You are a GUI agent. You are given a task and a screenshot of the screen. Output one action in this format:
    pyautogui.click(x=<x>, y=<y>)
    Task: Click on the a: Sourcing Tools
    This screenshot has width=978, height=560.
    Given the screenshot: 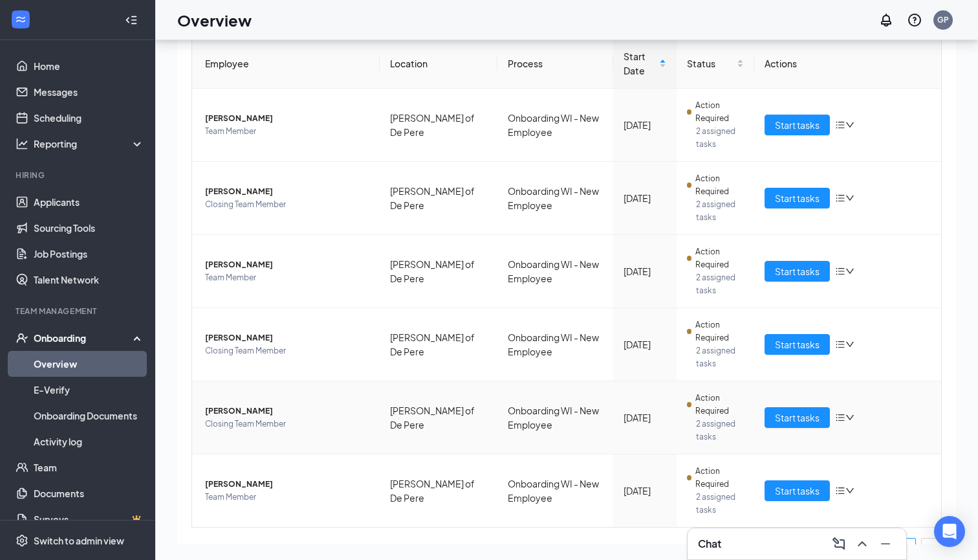 What is the action you would take?
    pyautogui.click(x=89, y=227)
    